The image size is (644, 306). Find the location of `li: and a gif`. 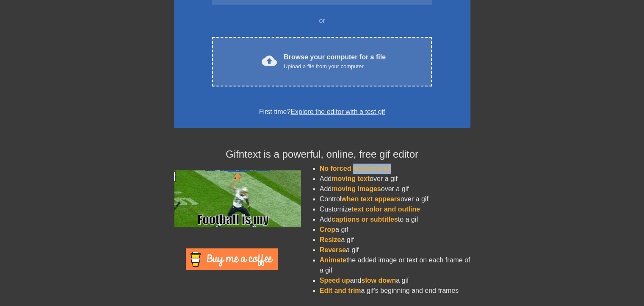

li: and a gif is located at coordinates (395, 280).